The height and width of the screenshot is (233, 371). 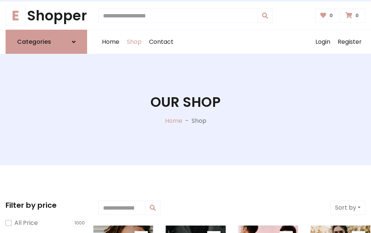 I want to click on button: Sort by, so click(x=348, y=208).